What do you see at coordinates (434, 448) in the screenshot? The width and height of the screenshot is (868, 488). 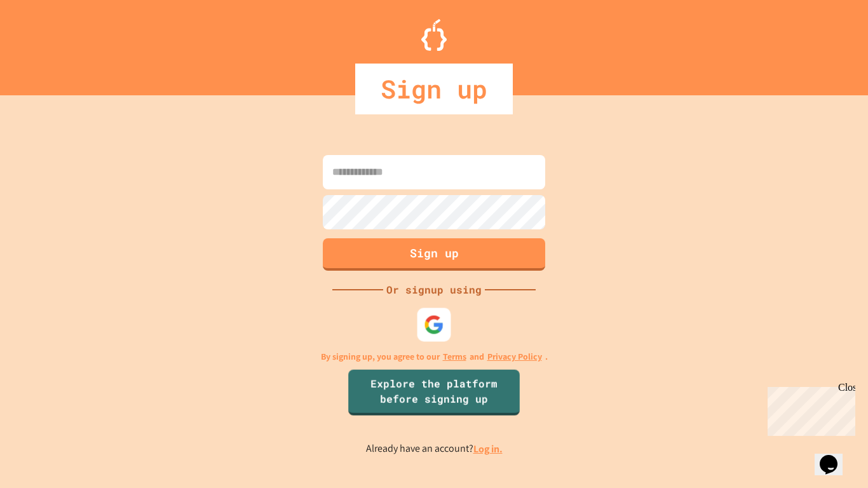 I see `p: Already have an account?` at bounding box center [434, 448].